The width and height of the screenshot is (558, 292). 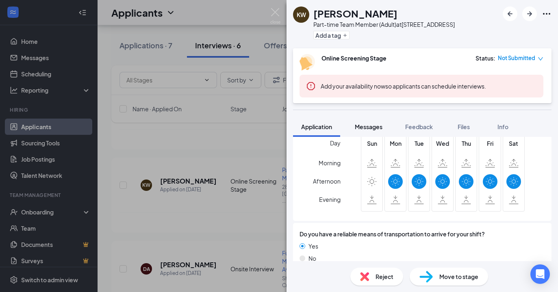 I want to click on span: Evening, so click(x=329, y=199).